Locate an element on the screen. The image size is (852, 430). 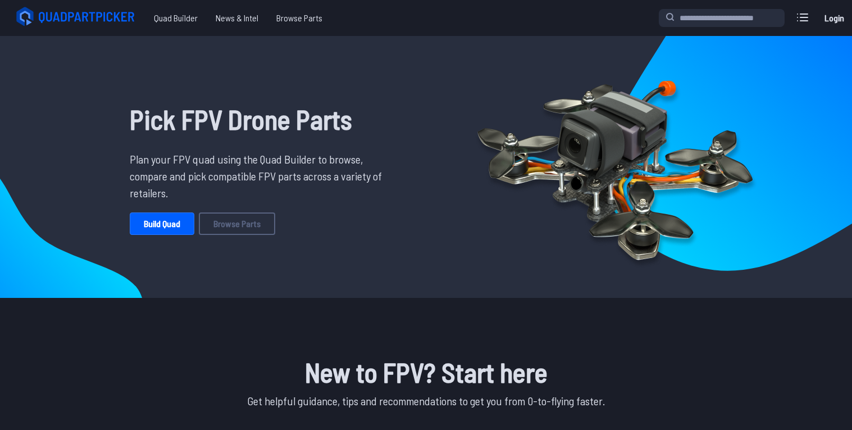
a: Login is located at coordinates (834, 18).